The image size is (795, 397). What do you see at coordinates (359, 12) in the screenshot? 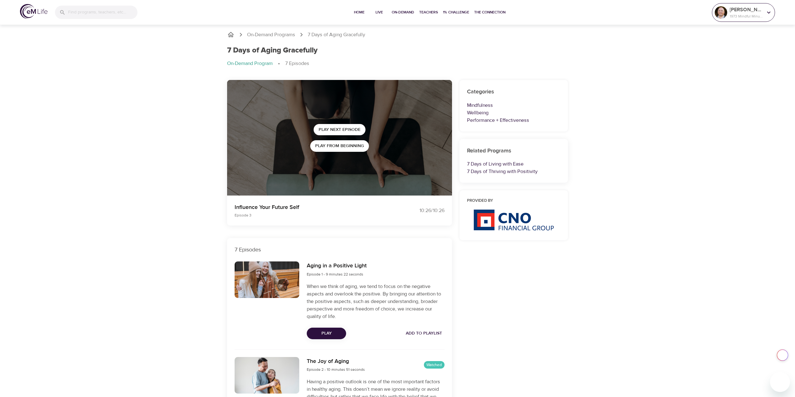
I see `span: Home` at bounding box center [359, 12].